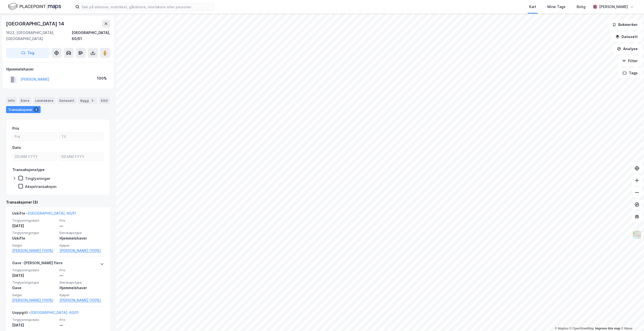 This screenshot has height=331, width=644. What do you see at coordinates (25, 101) in the screenshot?
I see `div: Eiere` at bounding box center [25, 101].